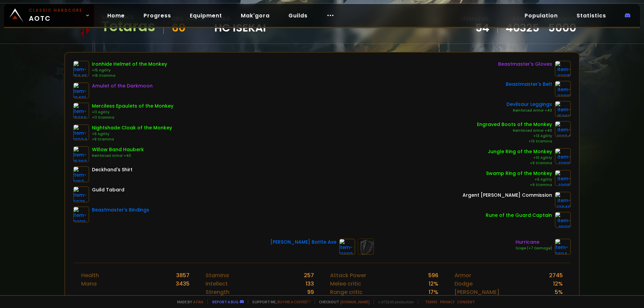 The height and width of the screenshot is (308, 644). What do you see at coordinates (90, 275) in the screenshot?
I see `div: Health` at bounding box center [90, 275].